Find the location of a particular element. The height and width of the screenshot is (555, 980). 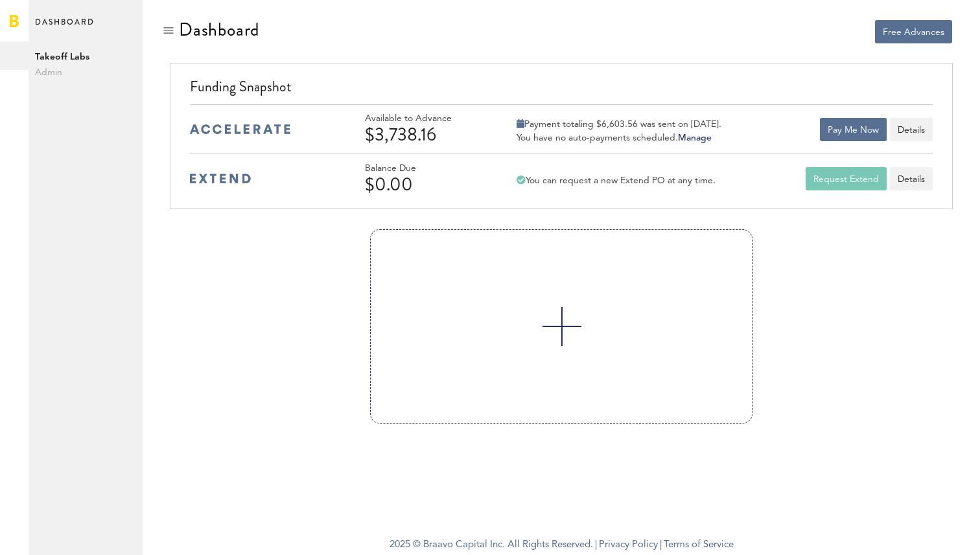

div: Funding Snapshot is located at coordinates (561, 90).